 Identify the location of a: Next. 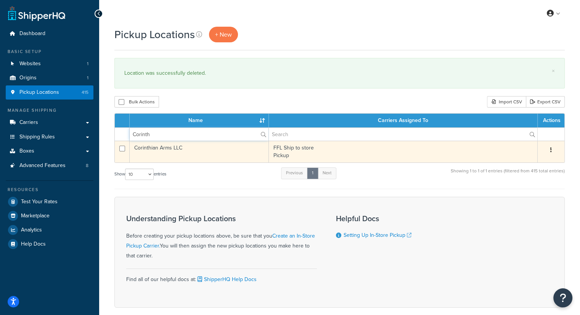
(327, 173).